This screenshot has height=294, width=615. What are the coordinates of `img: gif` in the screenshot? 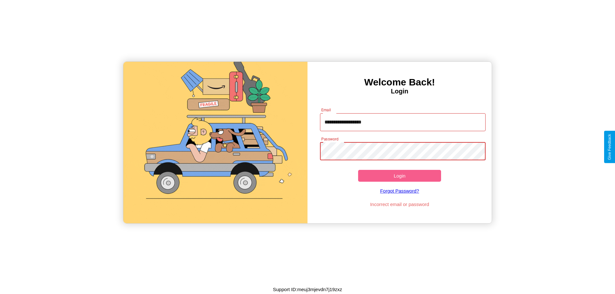 It's located at (215, 143).